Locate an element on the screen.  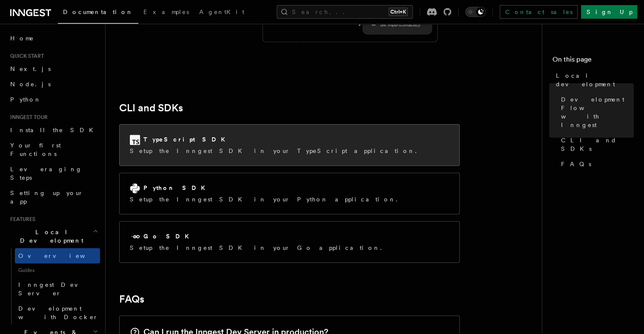
span: CLI and SDKs is located at coordinates (597, 144).